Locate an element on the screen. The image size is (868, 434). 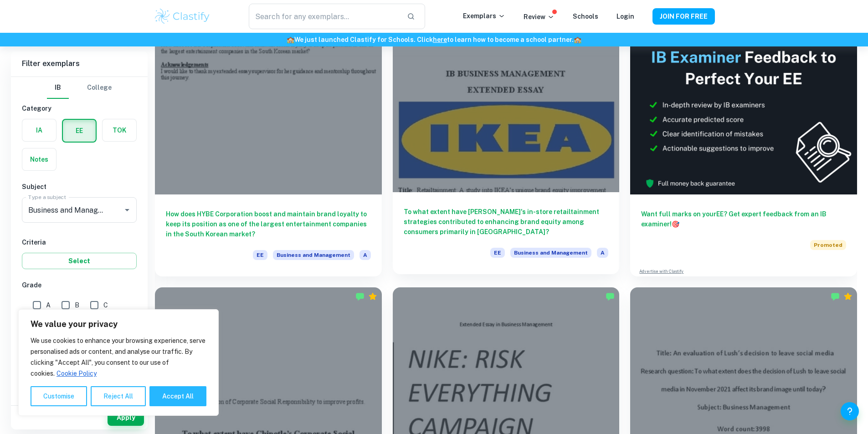
button: Help and Feedback is located at coordinates (850, 411).